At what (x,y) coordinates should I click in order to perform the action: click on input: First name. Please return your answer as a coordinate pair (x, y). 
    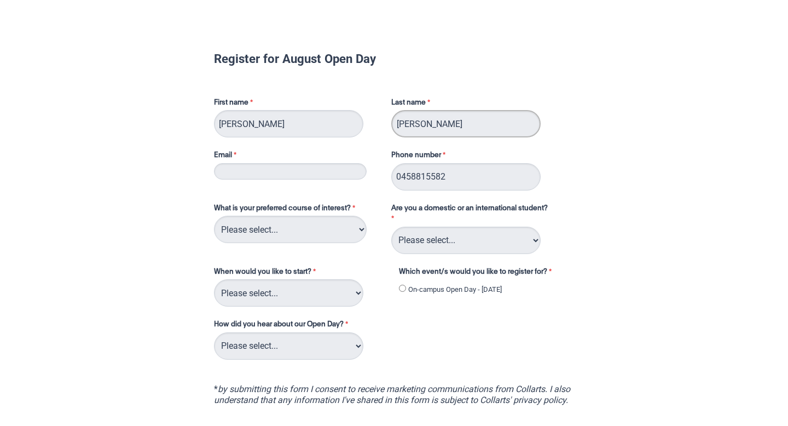
    Looking at the image, I should click on (288, 124).